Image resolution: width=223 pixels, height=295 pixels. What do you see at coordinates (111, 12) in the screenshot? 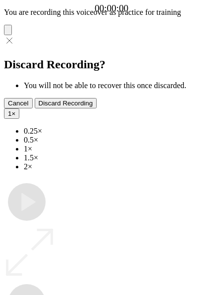
I see `p: You are recording this voiceover as practice for training` at bounding box center [111, 12].